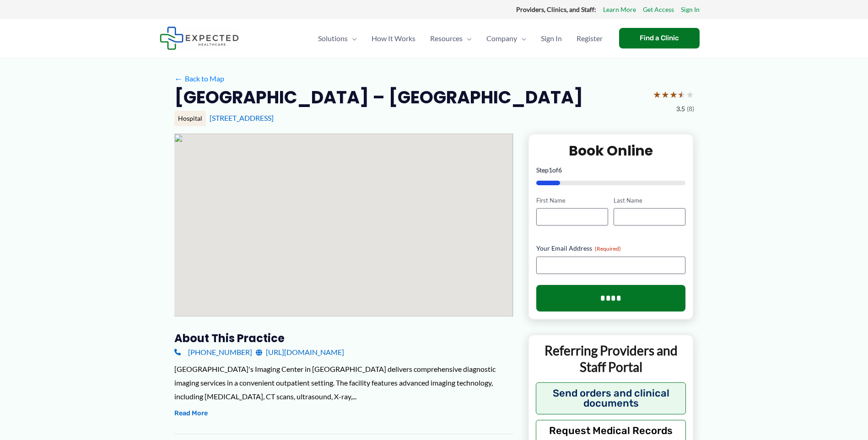  I want to click on span: 3.5, so click(680, 109).